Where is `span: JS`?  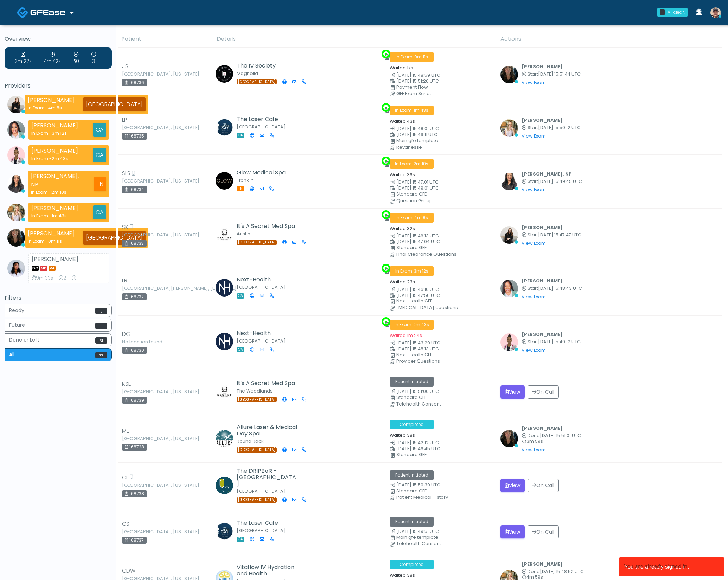 span: JS is located at coordinates (125, 67).